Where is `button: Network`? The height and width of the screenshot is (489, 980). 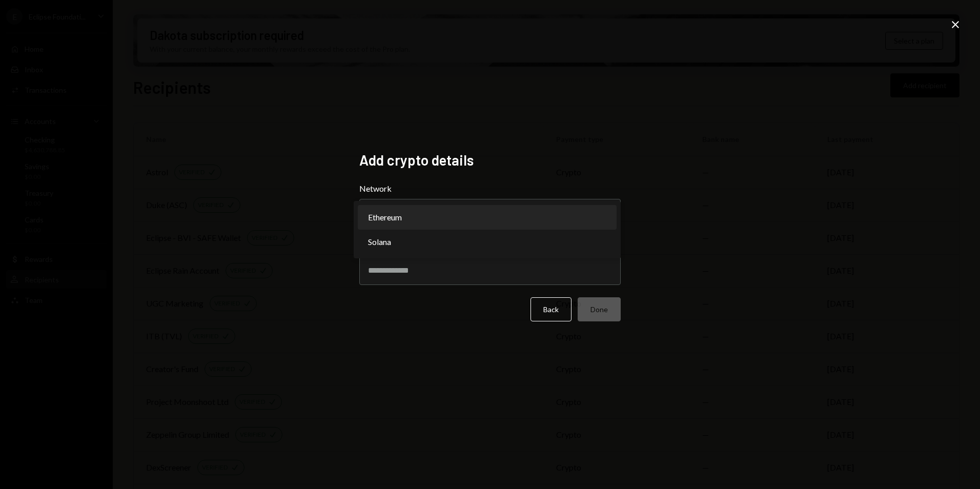 button: Network is located at coordinates (490, 213).